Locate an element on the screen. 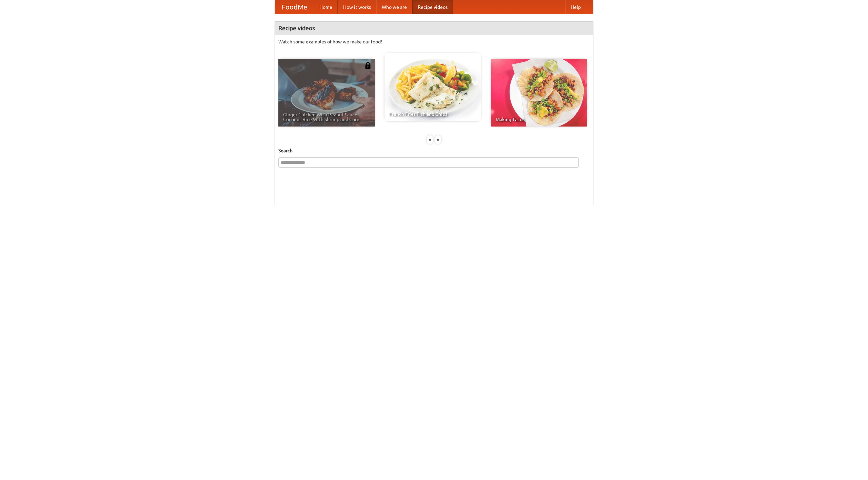  a: Home is located at coordinates (326, 7).